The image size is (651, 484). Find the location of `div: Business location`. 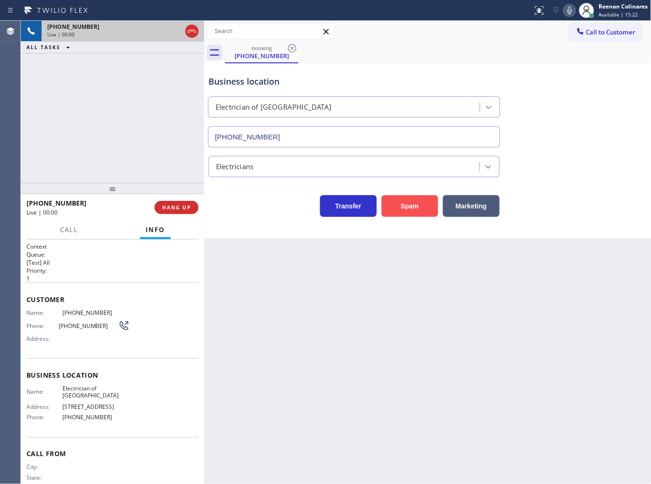

div: Business location is located at coordinates (354, 81).